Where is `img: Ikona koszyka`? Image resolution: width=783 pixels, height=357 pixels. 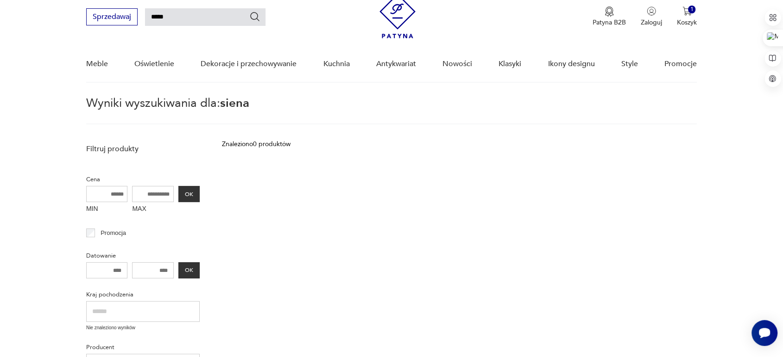
img: Ikona koszyka is located at coordinates (687, 11).